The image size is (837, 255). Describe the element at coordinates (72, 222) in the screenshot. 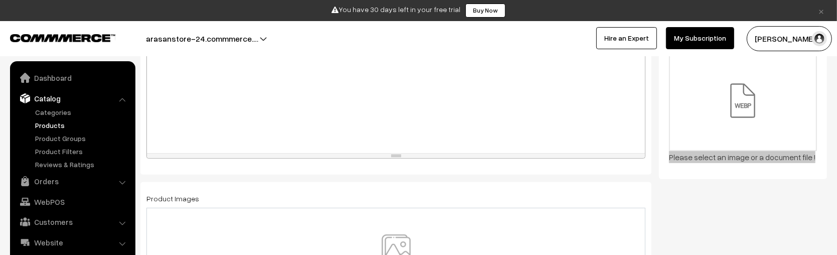

I see `a: Customers` at that location.